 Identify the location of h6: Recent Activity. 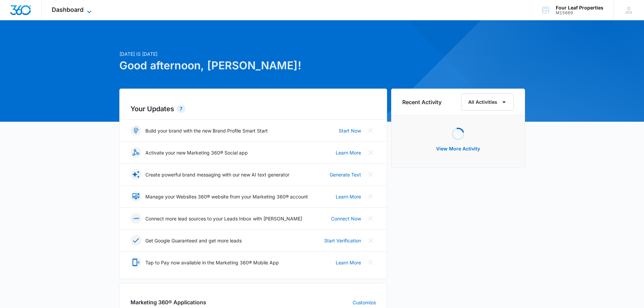
(422, 102).